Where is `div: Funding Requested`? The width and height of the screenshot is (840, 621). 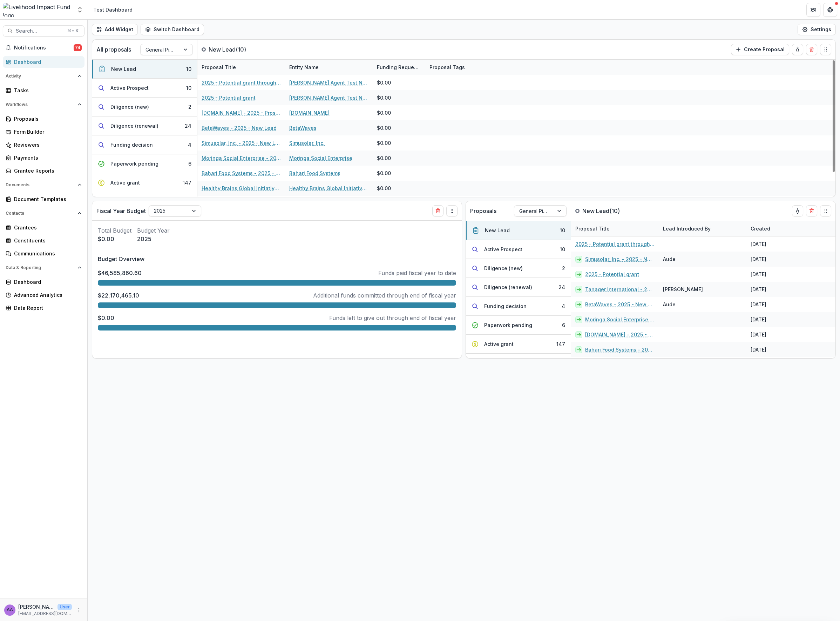
div: Funding Requested is located at coordinates (399, 67).